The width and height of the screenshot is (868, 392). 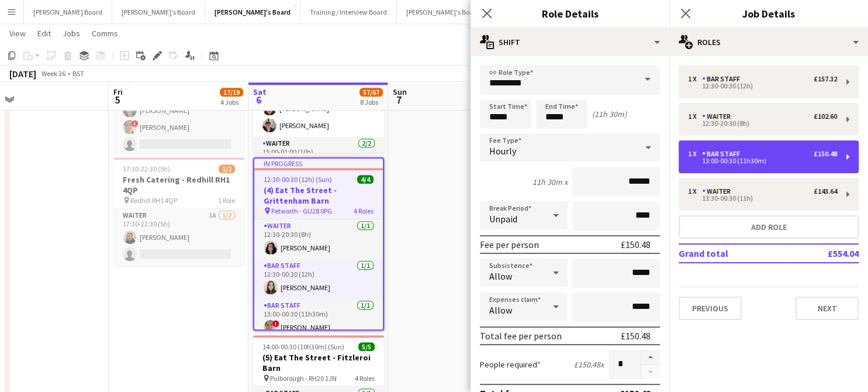 I want to click on a: Edit, so click(x=44, y=33).